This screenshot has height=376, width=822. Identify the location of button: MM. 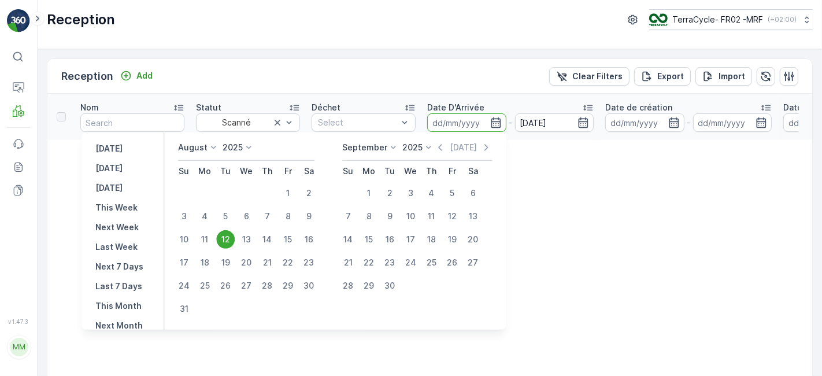
(19, 347).